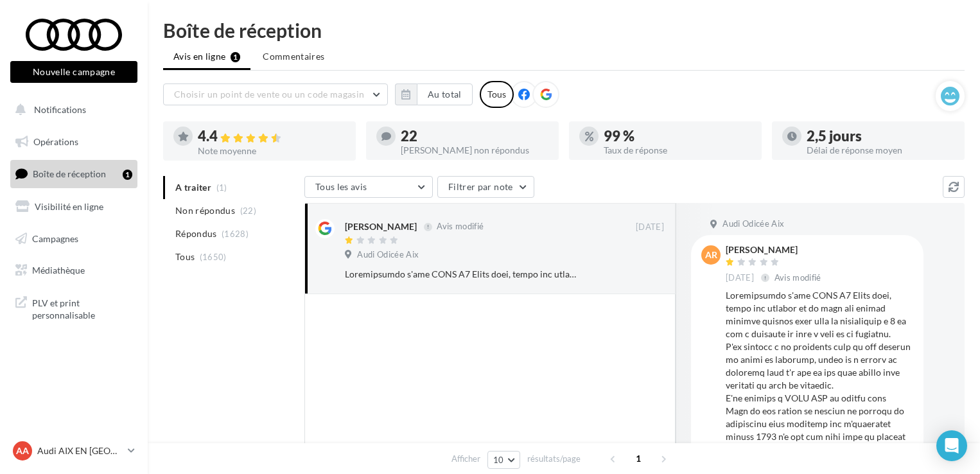 The height and width of the screenshot is (474, 980). I want to click on div: Délai de réponse moyen, so click(880, 150).